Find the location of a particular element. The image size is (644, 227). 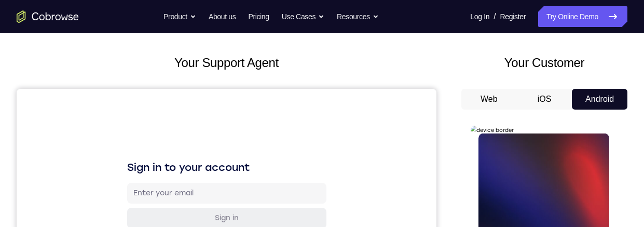

h2: Your Support Agent is located at coordinates (226, 63).